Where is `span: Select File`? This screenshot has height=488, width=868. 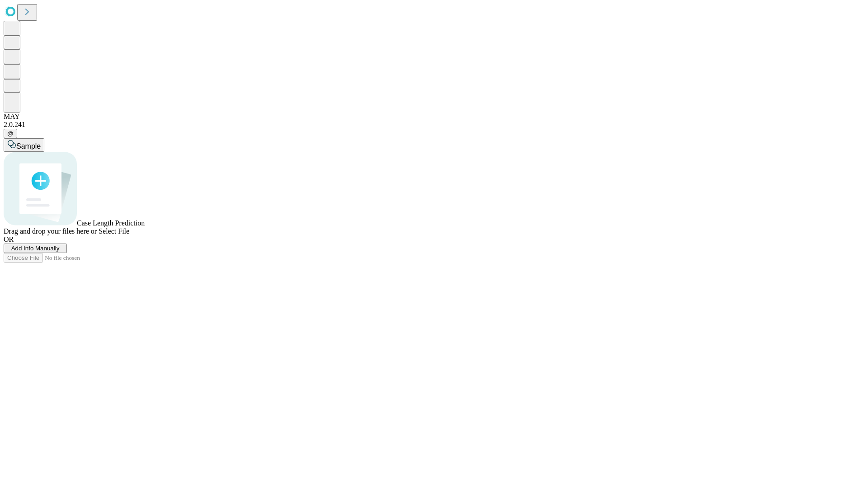
span: Select File is located at coordinates (114, 231).